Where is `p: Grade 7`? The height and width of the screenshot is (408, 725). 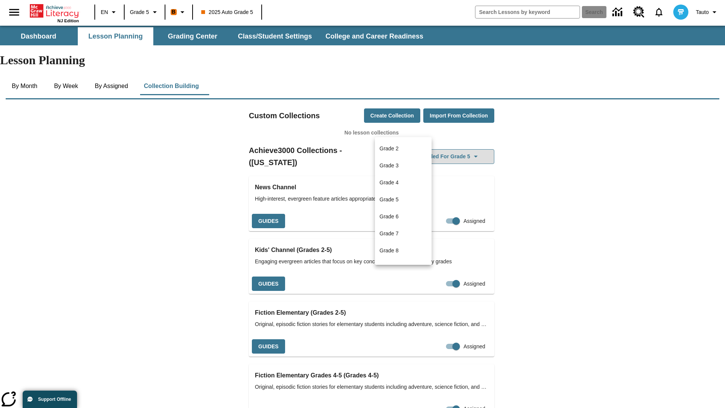
p: Grade 7 is located at coordinates (389, 233).